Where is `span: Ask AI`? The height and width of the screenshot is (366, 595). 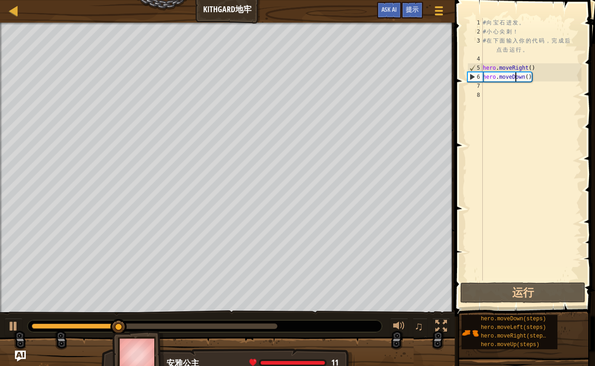 span: Ask AI is located at coordinates (389, 9).